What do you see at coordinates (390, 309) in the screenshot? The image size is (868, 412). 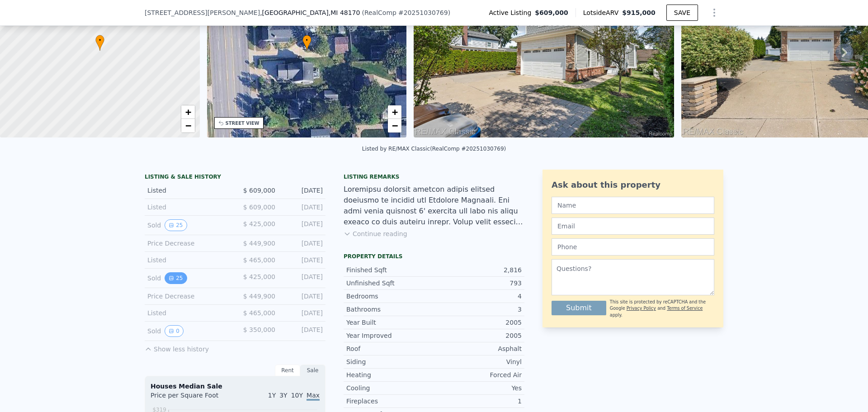 I see `div: Bathrooms` at bounding box center [390, 309].